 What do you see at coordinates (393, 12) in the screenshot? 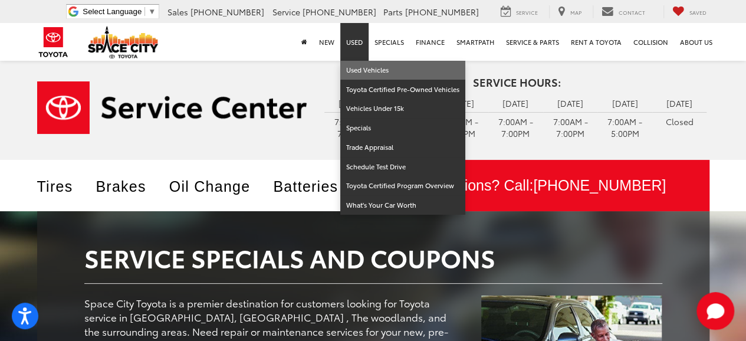
I see `span: Parts` at bounding box center [393, 12].